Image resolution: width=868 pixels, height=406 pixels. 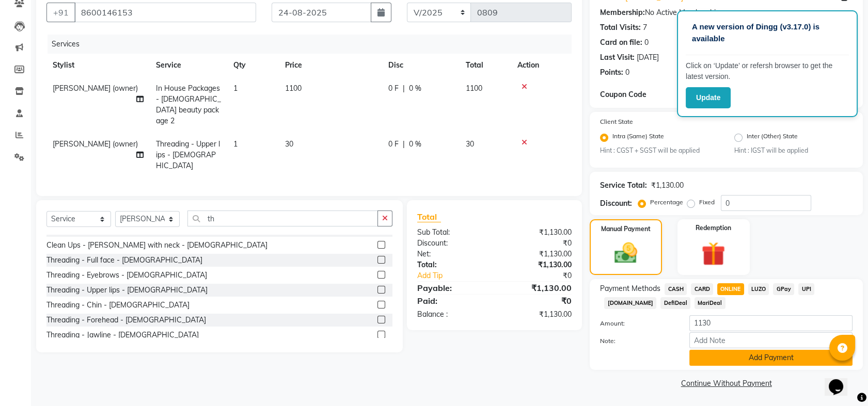 I want to click on input: Search or Scan, so click(x=283, y=218).